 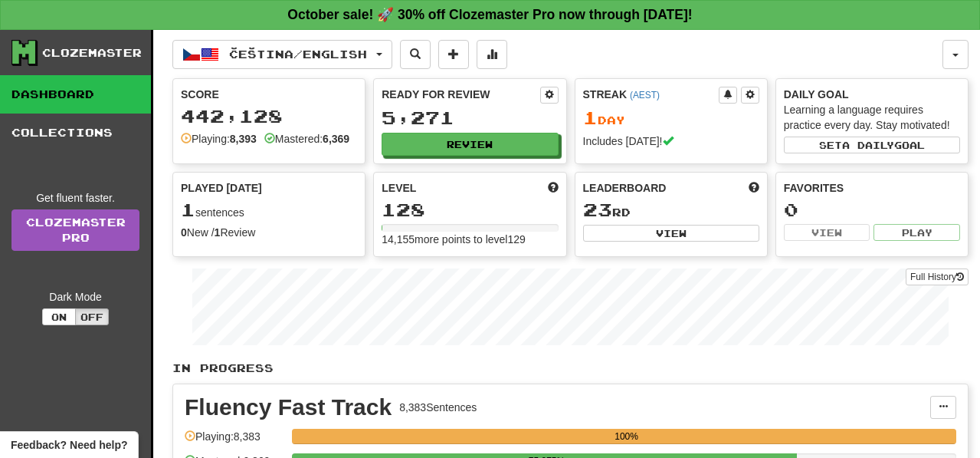 What do you see at coordinates (625, 188) in the screenshot?
I see `span: Leaderboard` at bounding box center [625, 188].